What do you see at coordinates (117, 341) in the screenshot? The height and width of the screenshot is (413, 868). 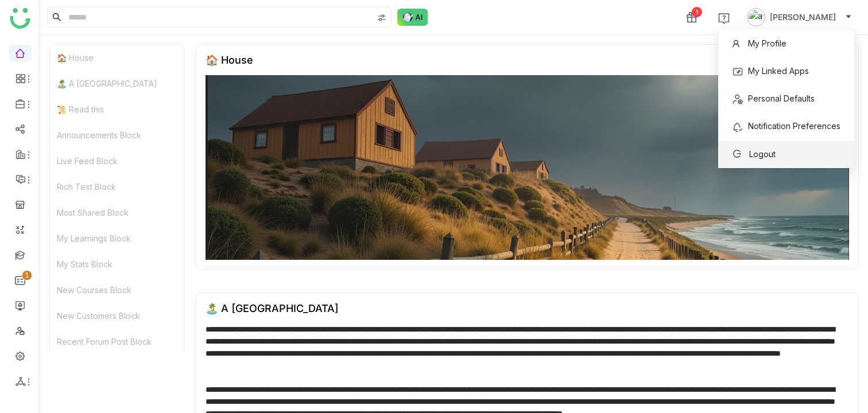 I see `div: Recent Forum Post Block` at bounding box center [117, 341].